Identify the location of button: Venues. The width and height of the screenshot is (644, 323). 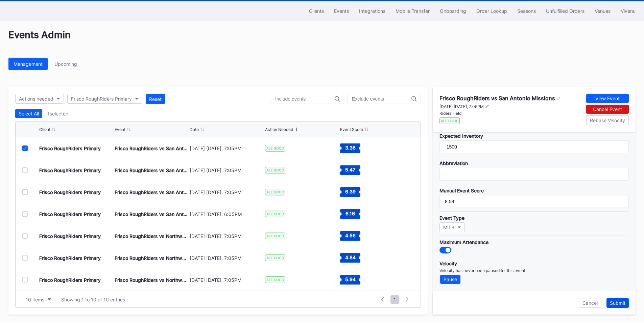
(602, 11).